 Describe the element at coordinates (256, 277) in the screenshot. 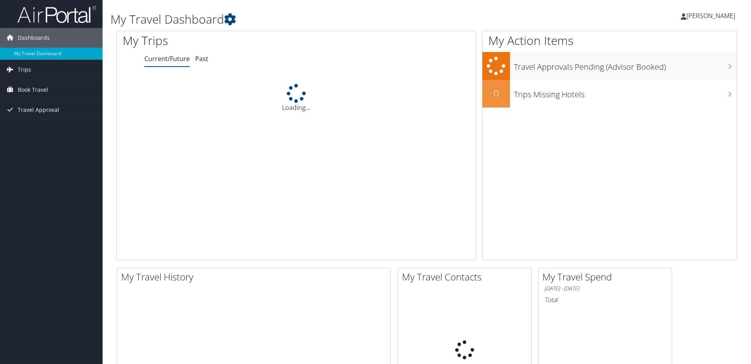

I see `h2: My Travel History` at that location.